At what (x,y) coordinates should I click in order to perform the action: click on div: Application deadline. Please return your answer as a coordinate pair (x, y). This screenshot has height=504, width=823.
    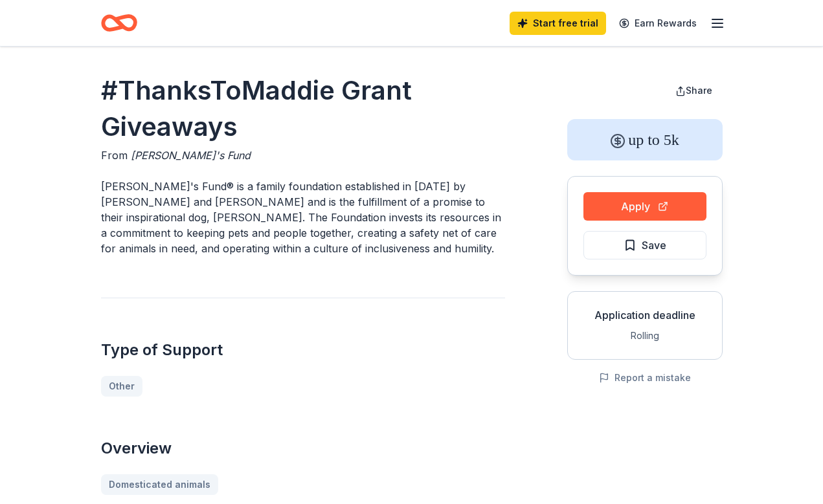
    Looking at the image, I should click on (645, 315).